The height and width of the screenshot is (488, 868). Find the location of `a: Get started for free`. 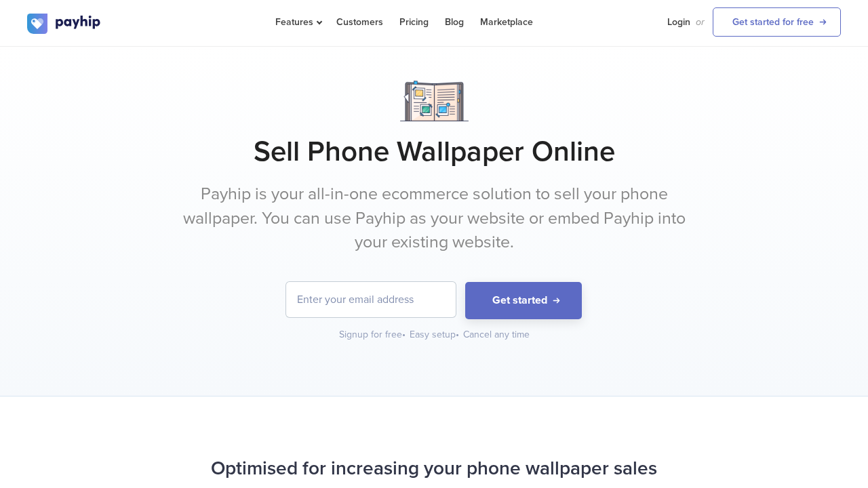

a: Get started for free is located at coordinates (777, 22).